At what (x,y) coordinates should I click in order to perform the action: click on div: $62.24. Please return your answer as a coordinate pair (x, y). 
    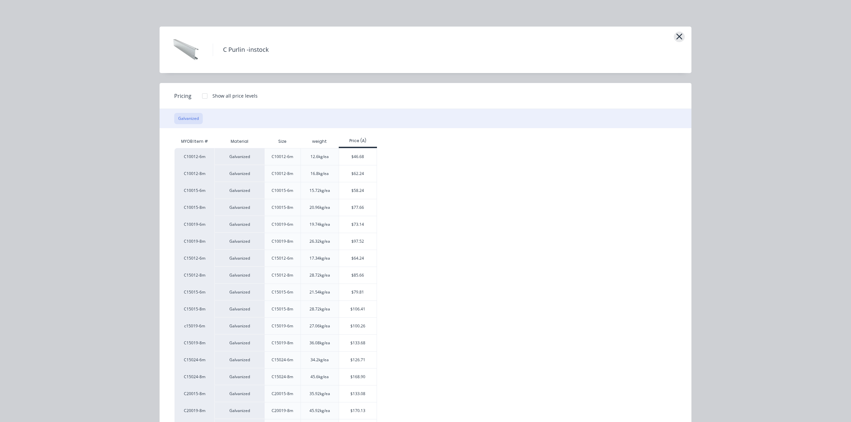
    Looking at the image, I should click on (358, 174).